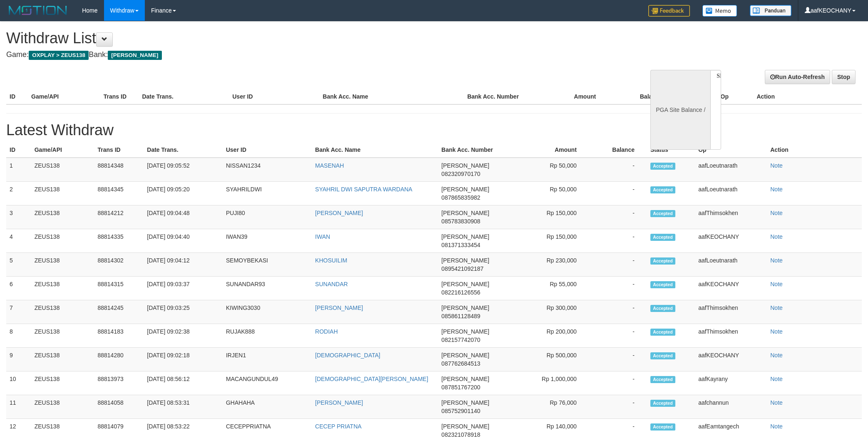 Image resolution: width=868 pixels, height=438 pixels. What do you see at coordinates (461, 411) in the screenshot?
I see `span: 085752901140` at bounding box center [461, 411].